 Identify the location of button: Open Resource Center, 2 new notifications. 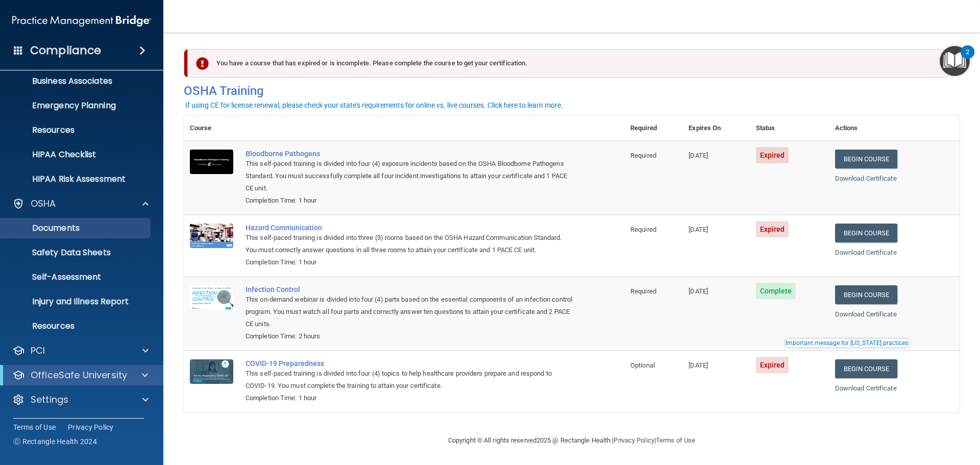
(954, 61).